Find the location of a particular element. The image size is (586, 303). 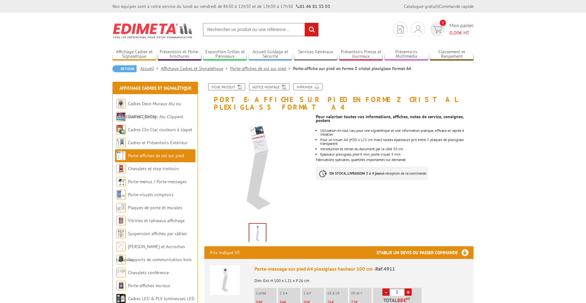

a: Chevalets et stop trottoirs is located at coordinates (153, 169).